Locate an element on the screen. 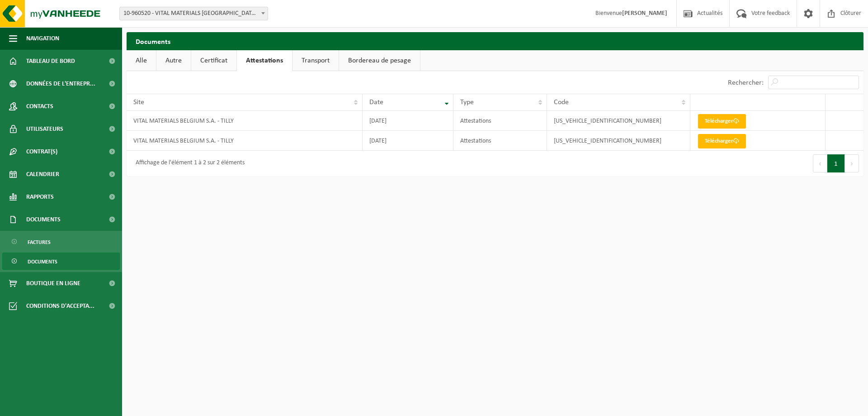 The image size is (868, 416). span: Utilisateurs is located at coordinates (45, 129).